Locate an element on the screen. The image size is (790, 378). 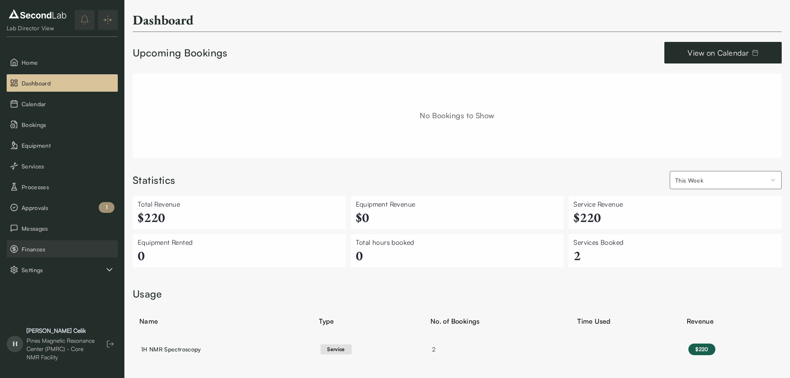
button: Home is located at coordinates (62, 62).